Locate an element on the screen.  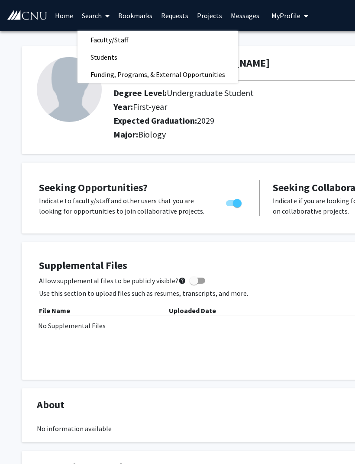
a: Home is located at coordinates (64, 16).